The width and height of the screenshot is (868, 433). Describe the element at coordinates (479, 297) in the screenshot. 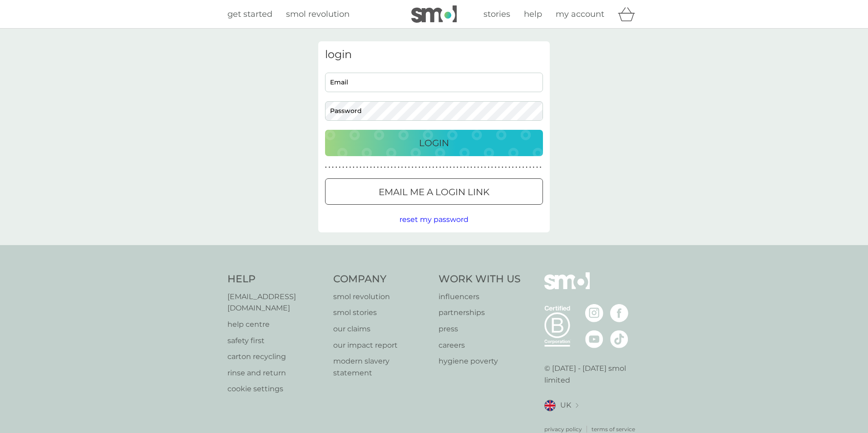

I see `p: influencers` at that location.